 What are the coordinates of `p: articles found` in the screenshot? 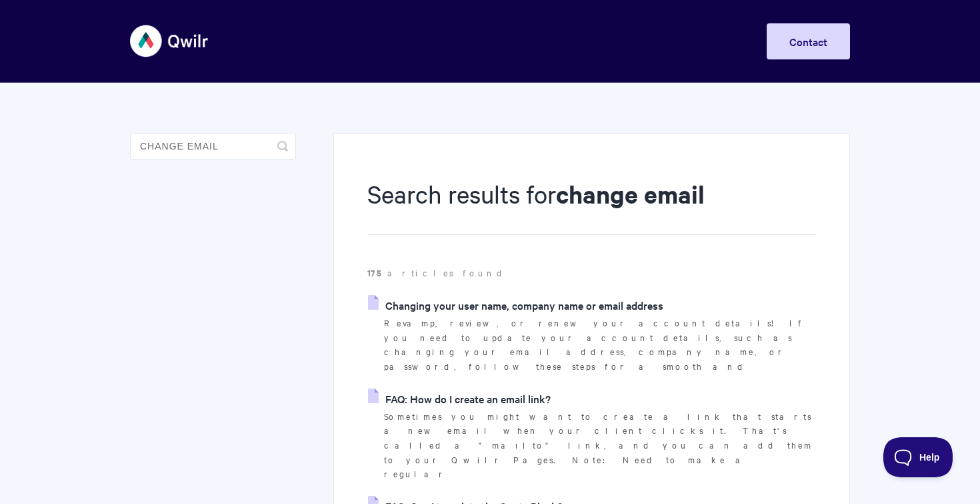 It's located at (592, 273).